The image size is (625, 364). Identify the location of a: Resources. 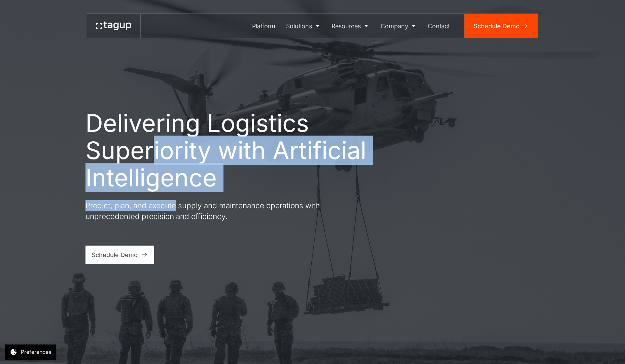
(351, 26).